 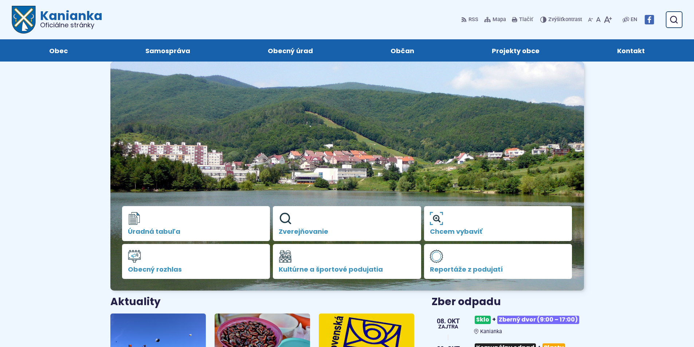 I want to click on a: Kultúrne a športové podujatia, so click(x=347, y=262).